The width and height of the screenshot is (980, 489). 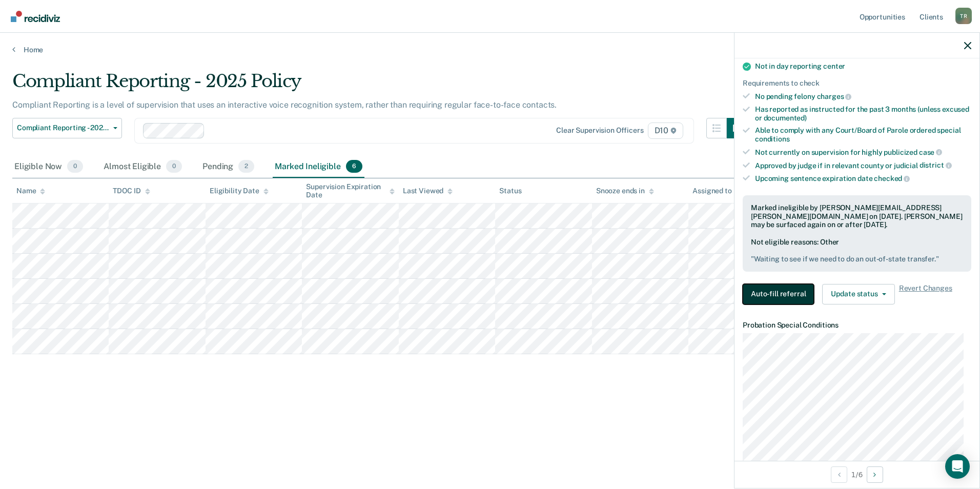 What do you see at coordinates (772, 139) in the screenshot?
I see `span: conditions` at bounding box center [772, 139].